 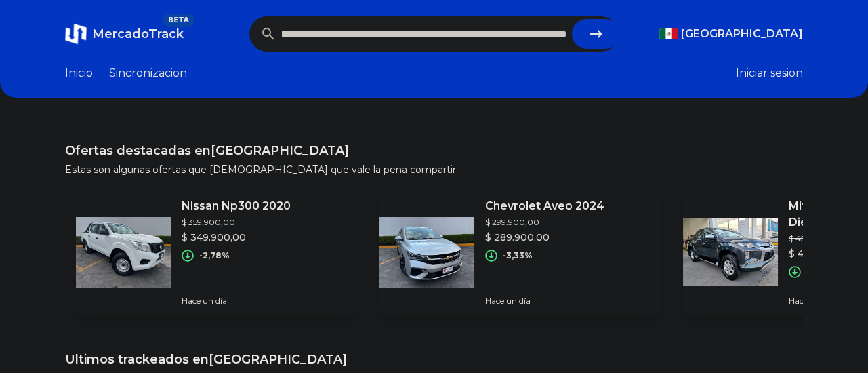 What do you see at coordinates (520, 252) in the screenshot?
I see `a: Featured imageChevrolet Aveo 2024$ 299.900,00$ 289.900,00-3,33%Hace un día` at bounding box center [520, 252].